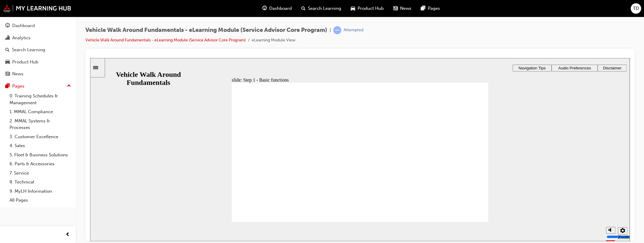 The image size is (644, 243). What do you see at coordinates (29, 50) in the screenshot?
I see `div: Search Learning` at bounding box center [29, 50].